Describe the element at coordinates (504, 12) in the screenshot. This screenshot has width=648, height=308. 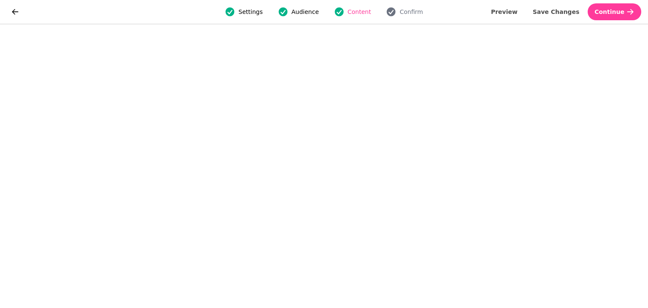
I see `span: Preview` at that location.